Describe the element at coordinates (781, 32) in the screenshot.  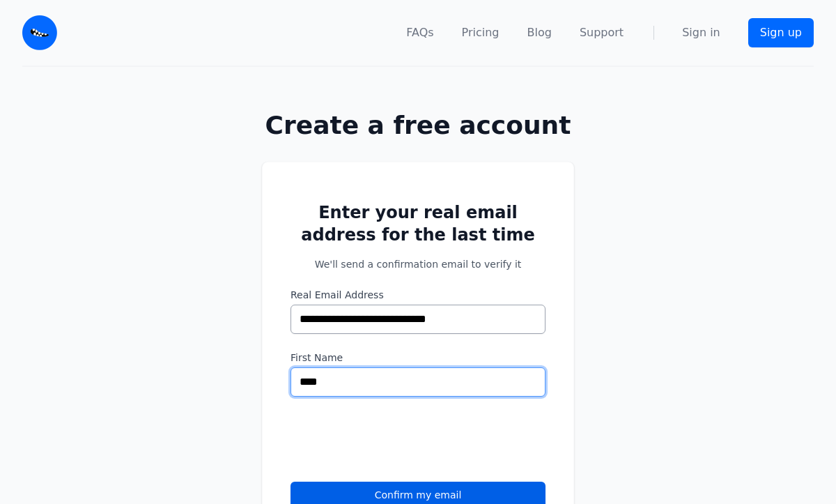
I see `a: Sign up` at that location.